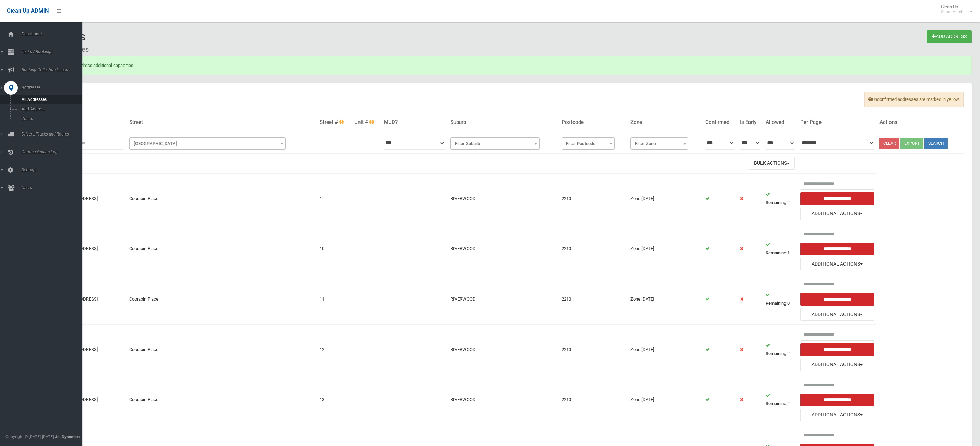 The height and width of the screenshot is (446, 980). I want to click on strong: Jet Dynamics, so click(67, 437).